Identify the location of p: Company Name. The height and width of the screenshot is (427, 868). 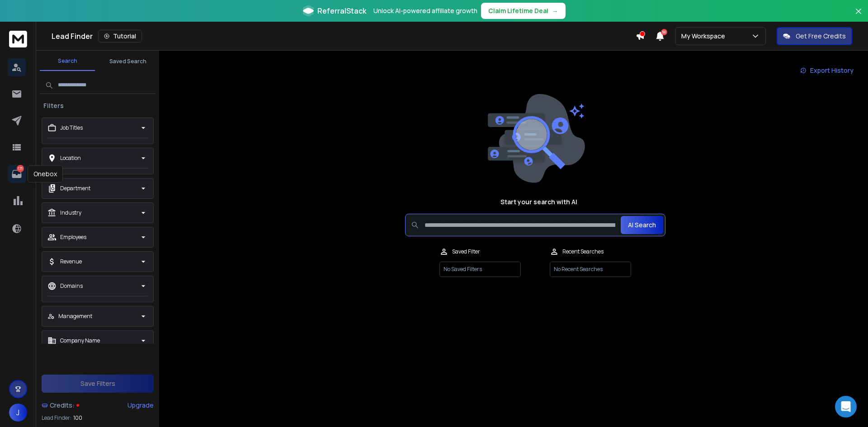
(80, 341).